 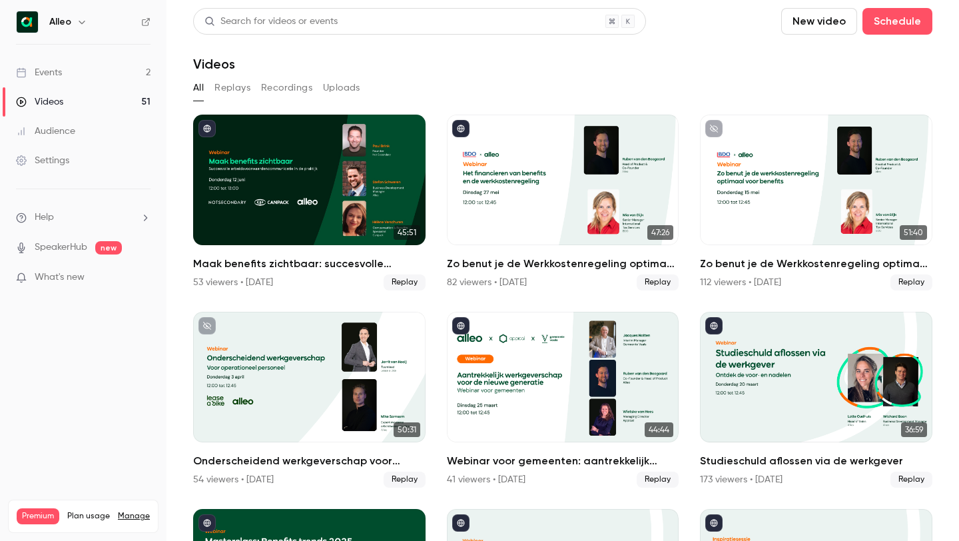 I want to click on a: Manage, so click(x=134, y=516).